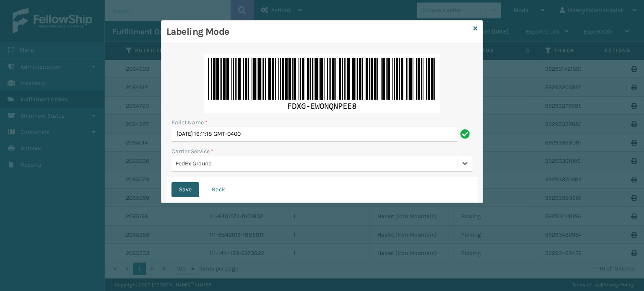 This screenshot has width=644, height=291. Describe the element at coordinates (218, 190) in the screenshot. I see `button: Back` at that location.